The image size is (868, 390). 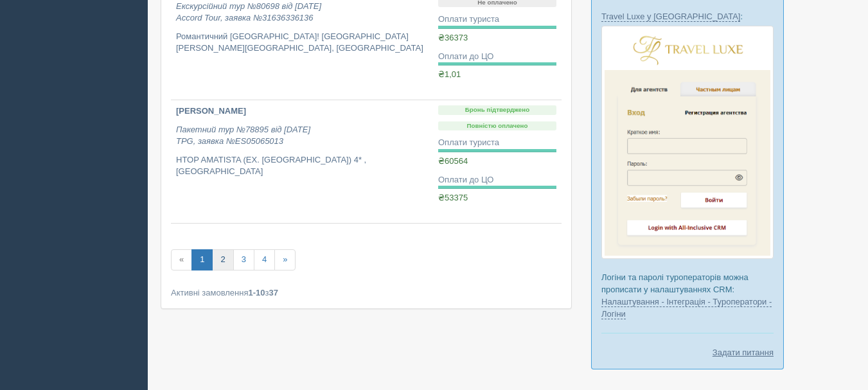 I want to click on a: Налаштування - Інтеграція - Туроператори - Логіни, so click(x=687, y=308).